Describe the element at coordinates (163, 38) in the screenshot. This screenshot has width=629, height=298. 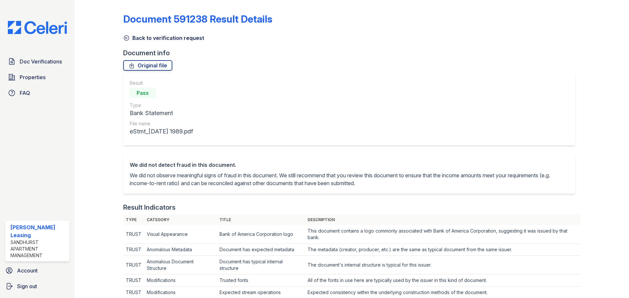
I see `a: Back to verification request` at that location.